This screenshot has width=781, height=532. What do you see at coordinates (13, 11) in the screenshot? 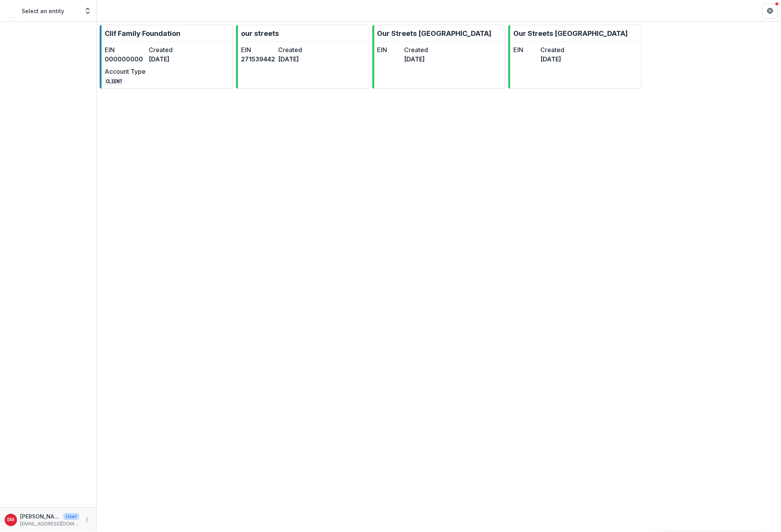
I see `img: Select an entity` at bounding box center [13, 11].